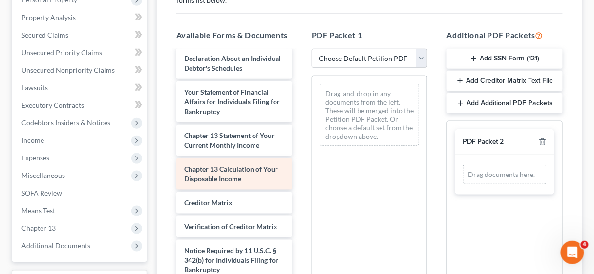 The width and height of the screenshot is (594, 274). Describe the element at coordinates (231, 174) in the screenshot. I see `span: Chapter 13 Calculation of Your Disposable Income` at that location.